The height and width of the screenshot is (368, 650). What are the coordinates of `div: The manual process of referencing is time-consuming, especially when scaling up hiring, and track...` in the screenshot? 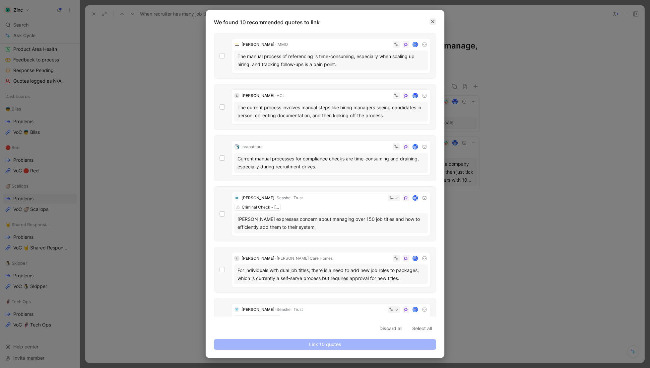 It's located at (331, 60).